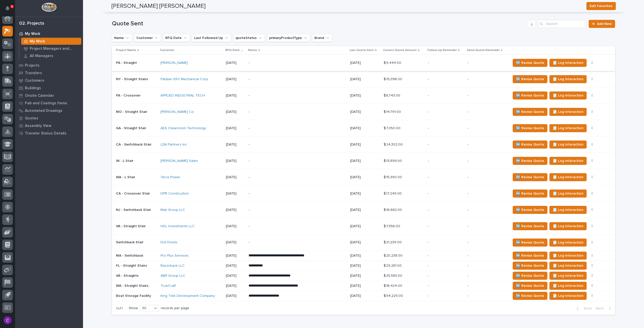 The image size is (644, 328). Describe the element at coordinates (49, 110) in the screenshot. I see `a: Automated Drawings` at that location.